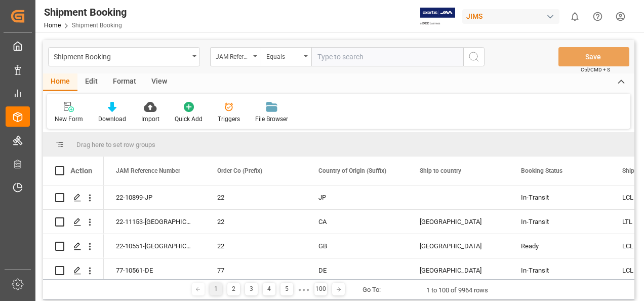 The image size is (644, 301). I want to click on a: Home, so click(52, 26).